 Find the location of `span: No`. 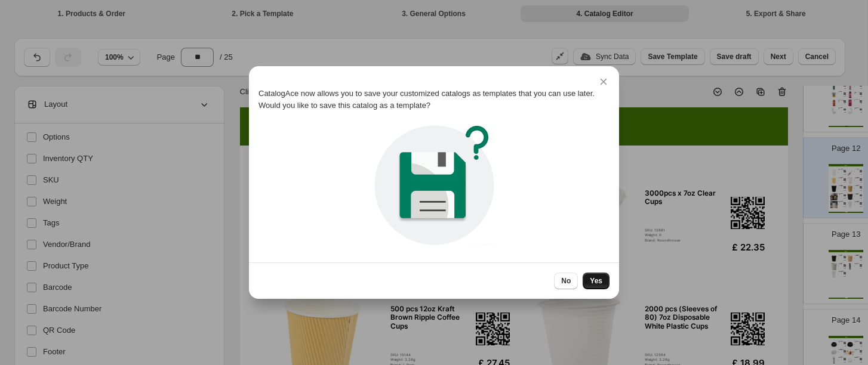

span: No is located at coordinates (566, 281).